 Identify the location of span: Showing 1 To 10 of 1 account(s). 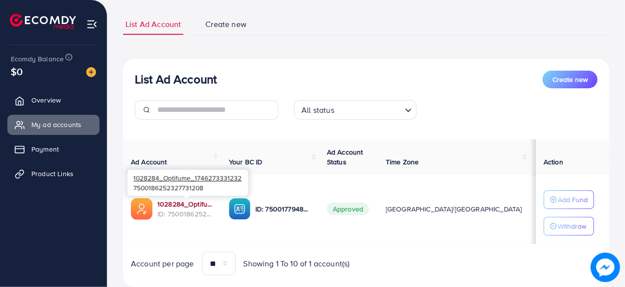
(296, 263).